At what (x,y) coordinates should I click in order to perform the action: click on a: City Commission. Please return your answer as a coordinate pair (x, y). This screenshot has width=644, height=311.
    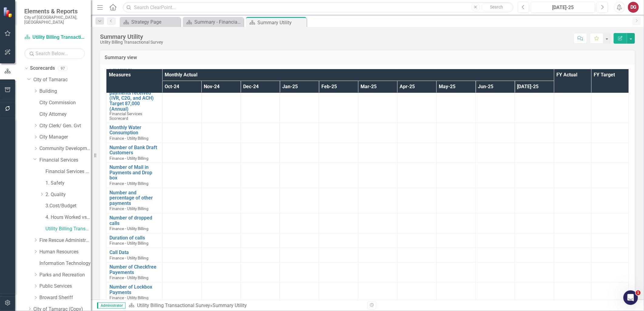
    Looking at the image, I should click on (65, 103).